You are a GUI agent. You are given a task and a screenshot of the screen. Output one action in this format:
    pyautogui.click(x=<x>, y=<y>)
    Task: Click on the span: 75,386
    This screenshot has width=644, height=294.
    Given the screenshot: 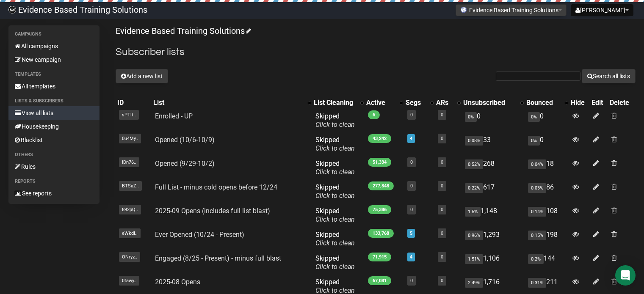 What is the action you would take?
    pyautogui.click(x=379, y=210)
    